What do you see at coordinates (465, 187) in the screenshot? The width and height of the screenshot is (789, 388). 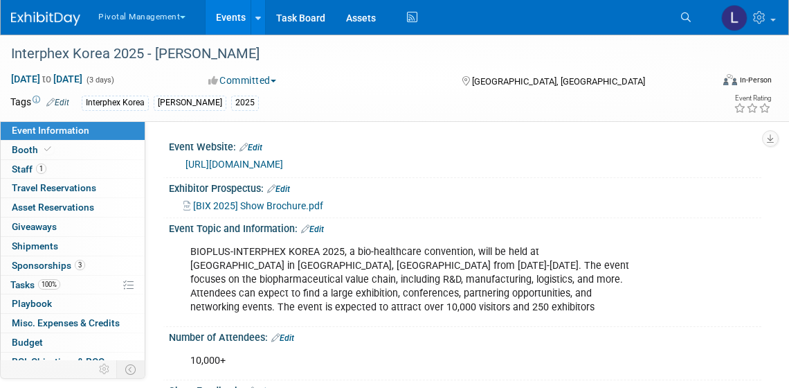 I see `div: Exhibitor Prospectus:` at bounding box center [465, 187].